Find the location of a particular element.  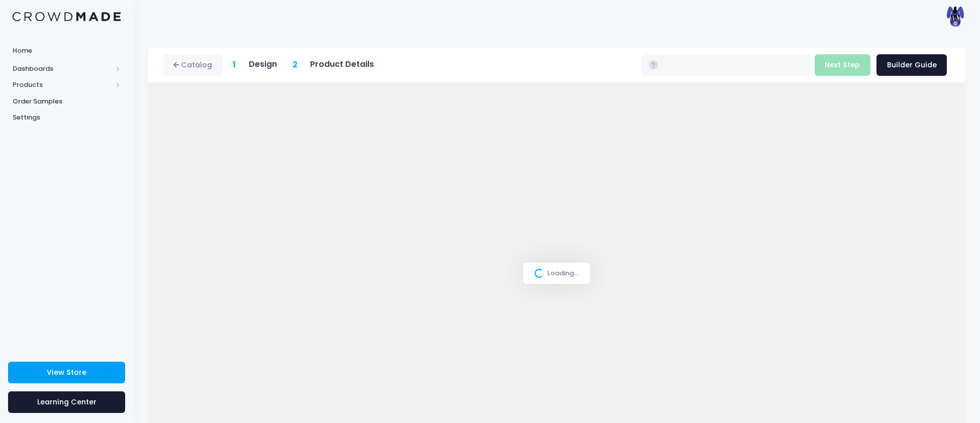

span: Dashboards is located at coordinates (63, 69).